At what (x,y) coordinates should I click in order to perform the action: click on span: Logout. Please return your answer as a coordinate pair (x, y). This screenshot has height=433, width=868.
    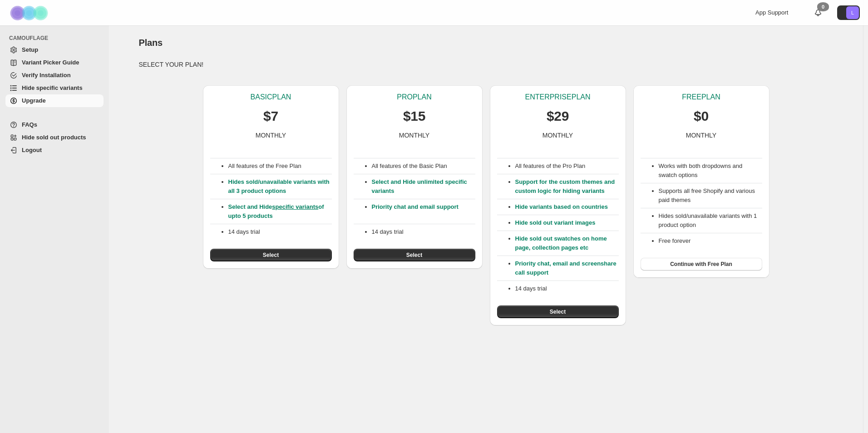
    Looking at the image, I should click on (32, 150).